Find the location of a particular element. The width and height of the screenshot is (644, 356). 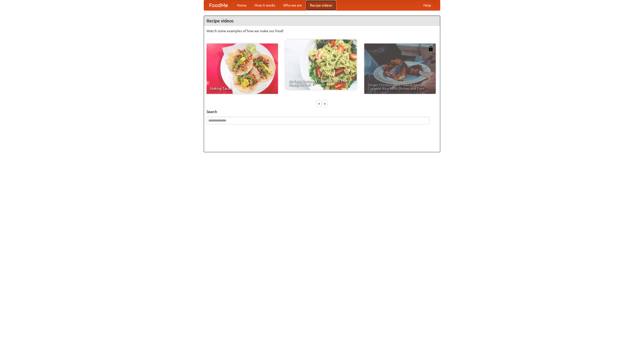

a: Making Tacos is located at coordinates (242, 69).